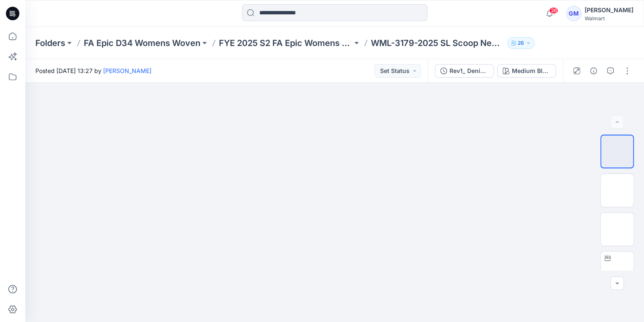  Describe the element at coordinates (527, 71) in the screenshot. I see `button: Medium Blue Indigo Wash` at that location.